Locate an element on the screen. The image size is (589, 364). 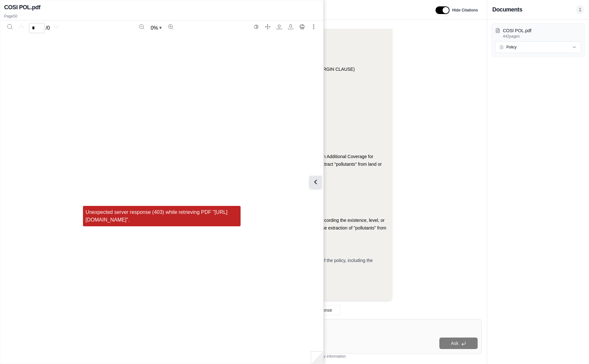
button: More actions is located at coordinates (313, 26).